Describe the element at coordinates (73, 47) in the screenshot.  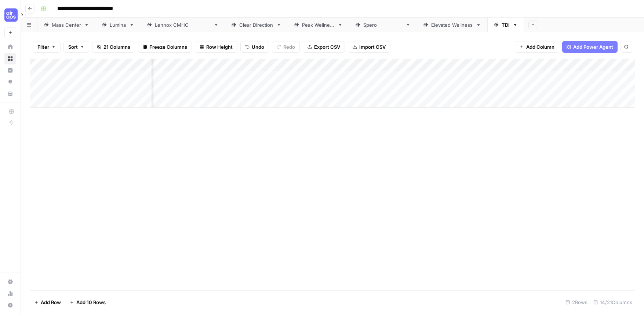
I see `span: Sort` at that location.